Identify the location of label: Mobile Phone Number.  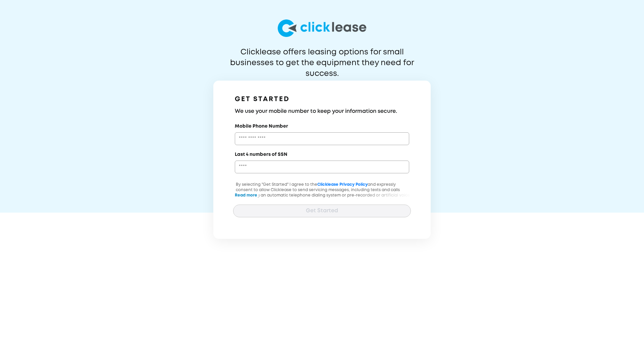
(261, 126).